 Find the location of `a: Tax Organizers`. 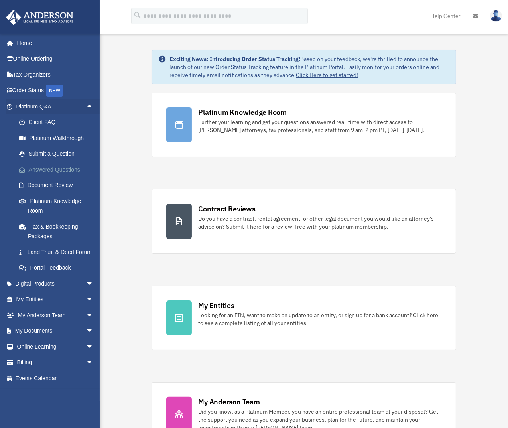

a: Tax Organizers is located at coordinates (55, 75).